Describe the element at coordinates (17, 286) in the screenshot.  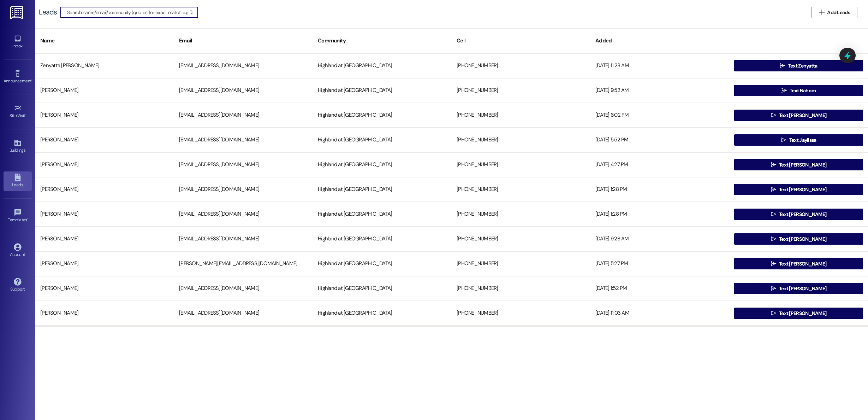
I see `a: Support` at that location.